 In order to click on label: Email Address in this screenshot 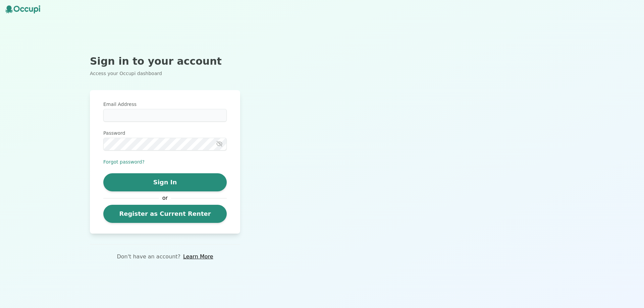, I will do `click(165, 104)`.